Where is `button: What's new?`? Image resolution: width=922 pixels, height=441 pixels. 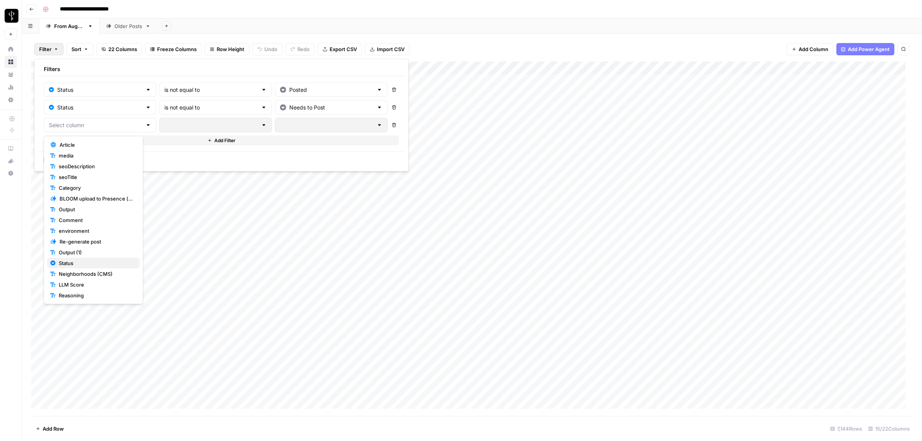 button: What's new? is located at coordinates (11, 161).